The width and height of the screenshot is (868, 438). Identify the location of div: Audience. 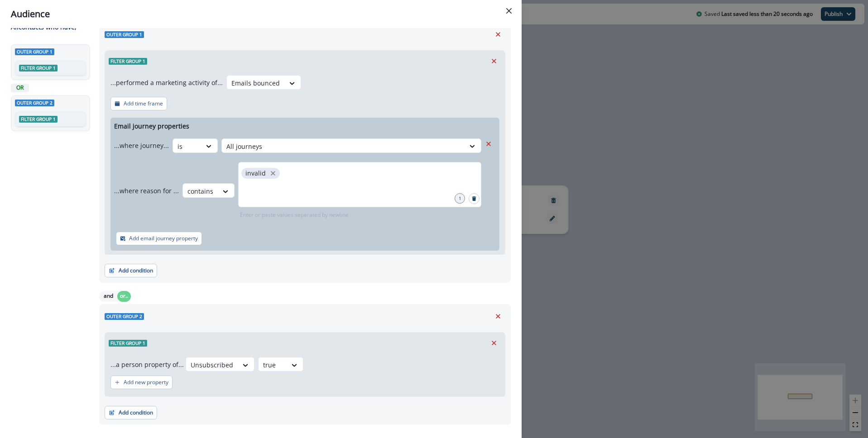
(261, 14).